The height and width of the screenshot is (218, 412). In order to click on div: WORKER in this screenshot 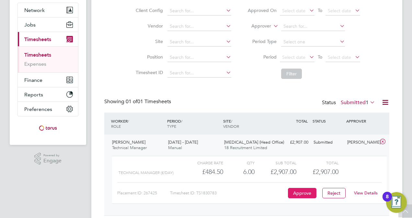, I will do `click(137, 124)`.